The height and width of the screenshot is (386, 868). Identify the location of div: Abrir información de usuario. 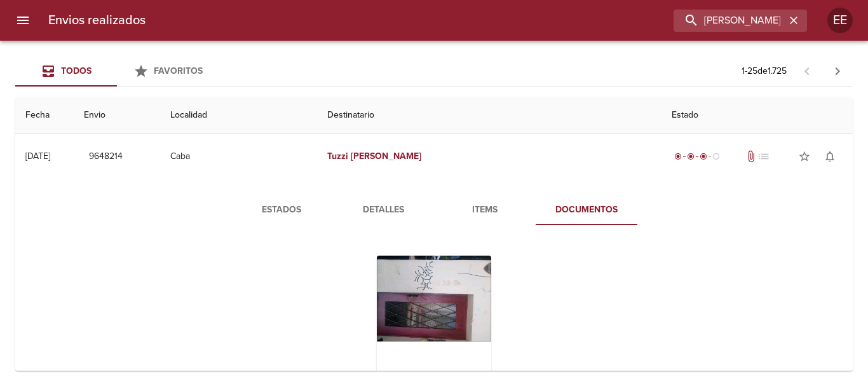
(840, 21).